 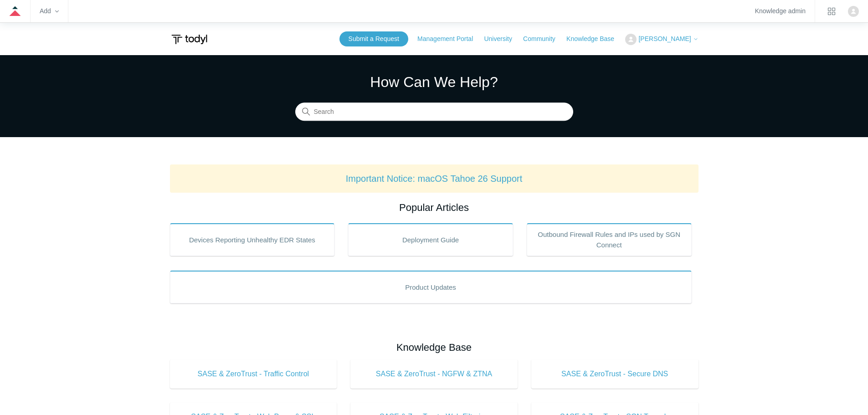 I want to click on a: University, so click(x=503, y=39).